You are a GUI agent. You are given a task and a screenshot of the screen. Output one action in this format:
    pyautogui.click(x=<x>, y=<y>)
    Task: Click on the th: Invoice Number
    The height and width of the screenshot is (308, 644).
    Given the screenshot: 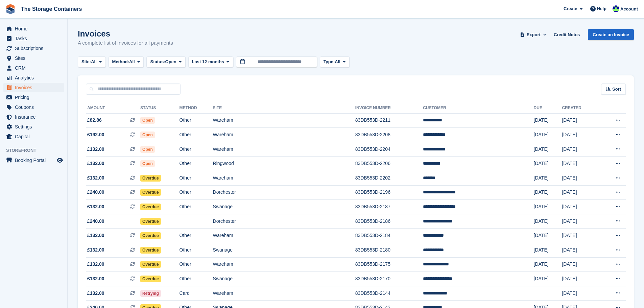 What is the action you would take?
    pyautogui.click(x=389, y=108)
    